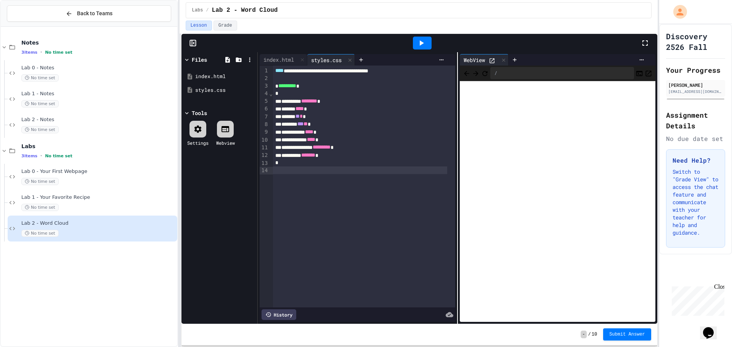 This screenshot has width=732, height=347. What do you see at coordinates (476, 73) in the screenshot?
I see `span: Forward` at bounding box center [476, 73].